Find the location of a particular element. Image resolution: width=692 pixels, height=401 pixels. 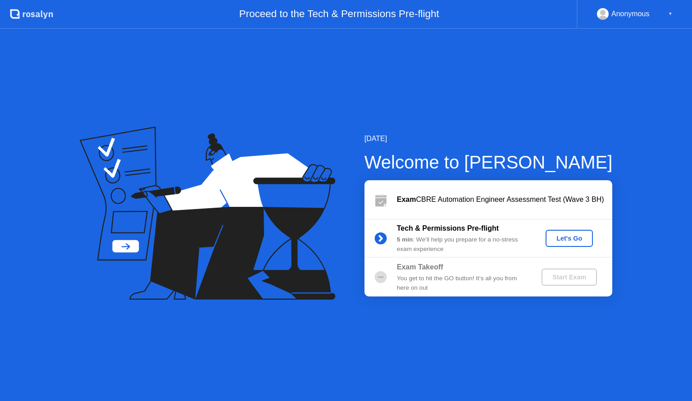

div: Let's Go is located at coordinates (569, 238).